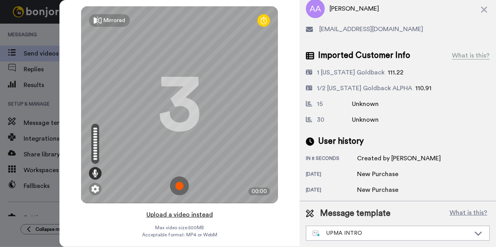 Image resolution: width=496 pixels, height=247 pixels. What do you see at coordinates (319, 104) in the screenshot?
I see `div: 15` at bounding box center [319, 104].